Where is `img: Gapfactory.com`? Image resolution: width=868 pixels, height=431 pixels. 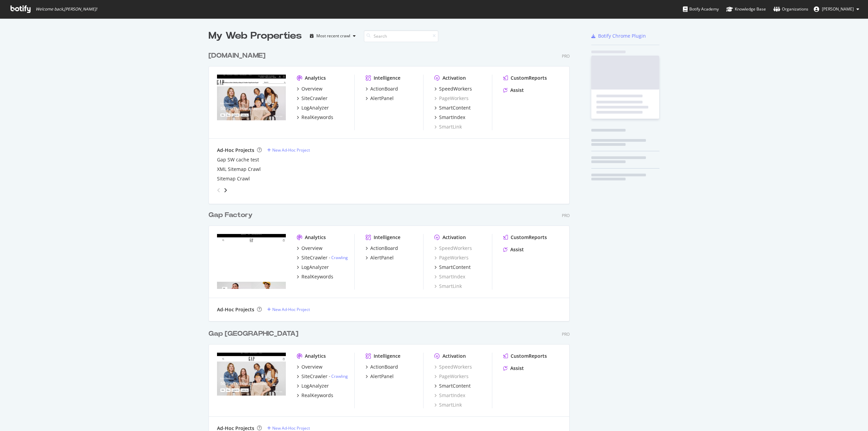 img: Gapfactory.com is located at coordinates (252, 262).